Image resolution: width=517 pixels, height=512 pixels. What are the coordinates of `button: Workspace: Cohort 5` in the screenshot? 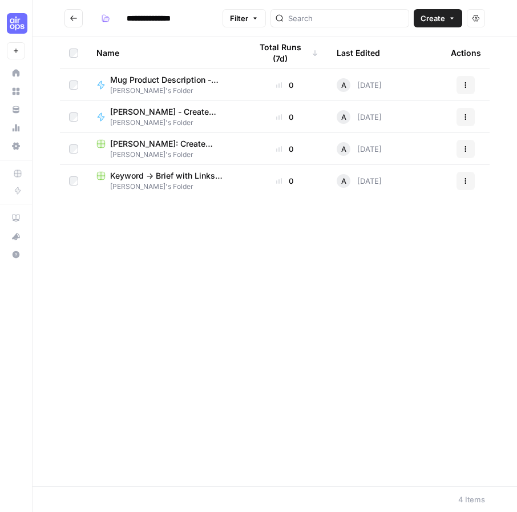 It's located at (16, 23).